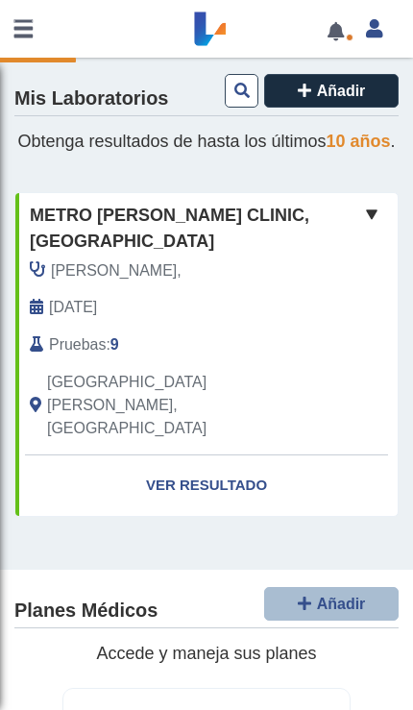 This screenshot has height=710, width=413. I want to click on span: Maisonet,, so click(116, 271).